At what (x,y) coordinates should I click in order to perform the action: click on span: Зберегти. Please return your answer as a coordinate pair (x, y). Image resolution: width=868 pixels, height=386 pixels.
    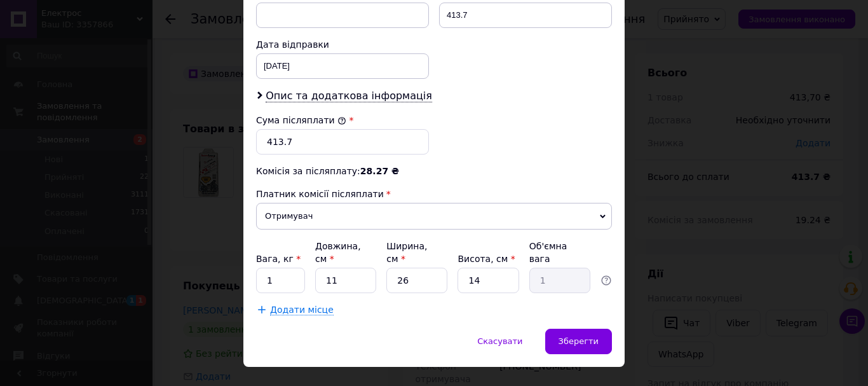
    Looking at the image, I should click on (578, 340).